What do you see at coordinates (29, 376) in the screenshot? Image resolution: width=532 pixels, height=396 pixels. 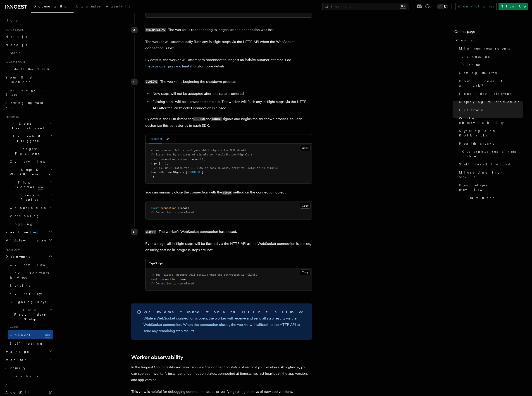 I see `a: Limitations` at bounding box center [29, 376].